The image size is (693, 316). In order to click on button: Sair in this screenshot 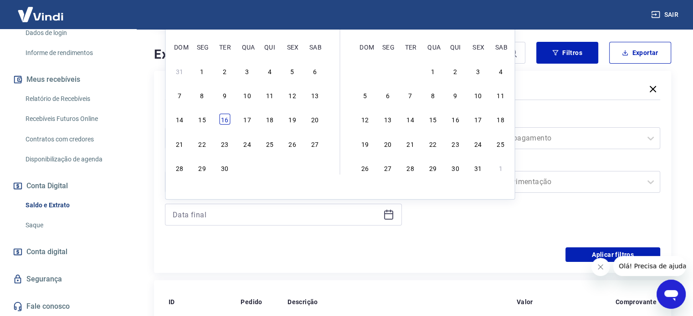, I will do `click(665, 15)`.